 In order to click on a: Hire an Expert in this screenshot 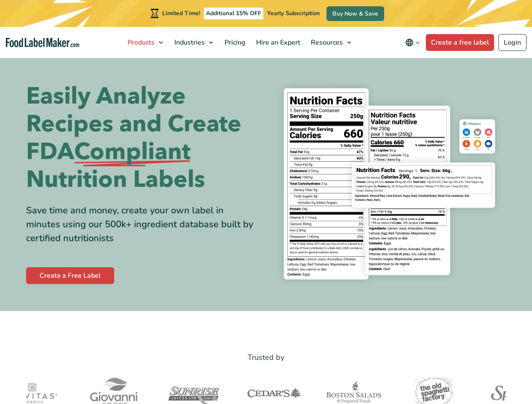, I will do `click(277, 42)`.